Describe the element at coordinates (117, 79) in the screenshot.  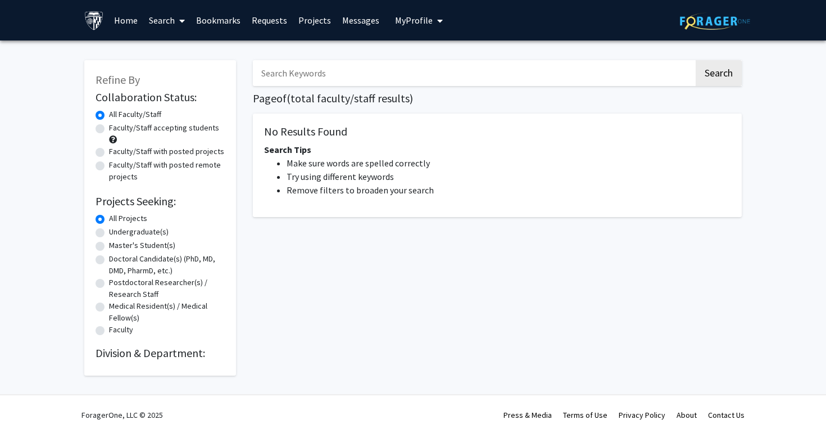
I see `span: Refine By` at that location.